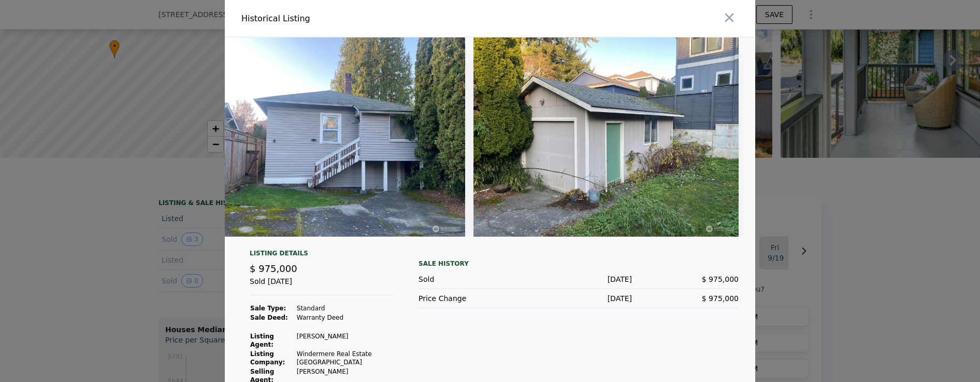 This screenshot has height=382, width=980. I want to click on td: Warranty Deed, so click(345, 318).